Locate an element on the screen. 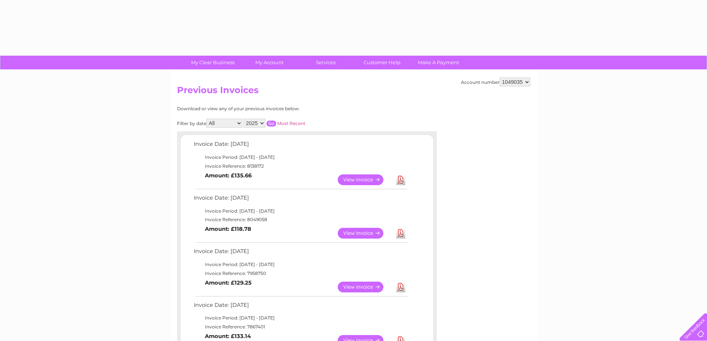 This screenshot has width=707, height=341. div: Filter by date is located at coordinates (274, 123).